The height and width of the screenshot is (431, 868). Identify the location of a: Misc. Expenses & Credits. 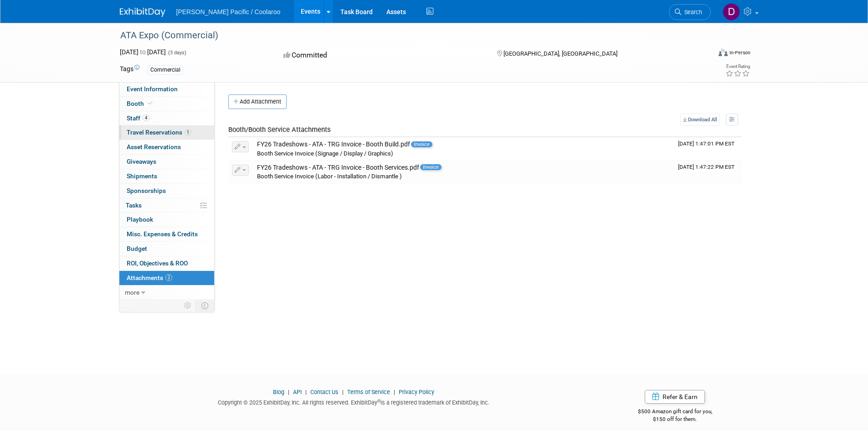
(167, 234).